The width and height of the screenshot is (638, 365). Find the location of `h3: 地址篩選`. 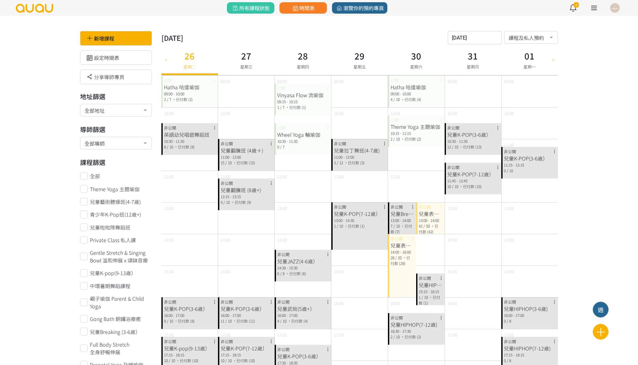

h3: 地址篩選 is located at coordinates (116, 97).